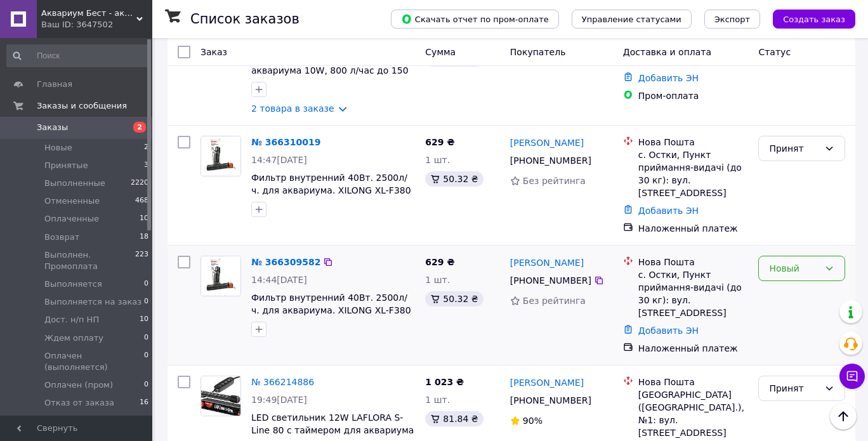 This screenshot has width=868, height=441. I want to click on span: 18, so click(144, 238).